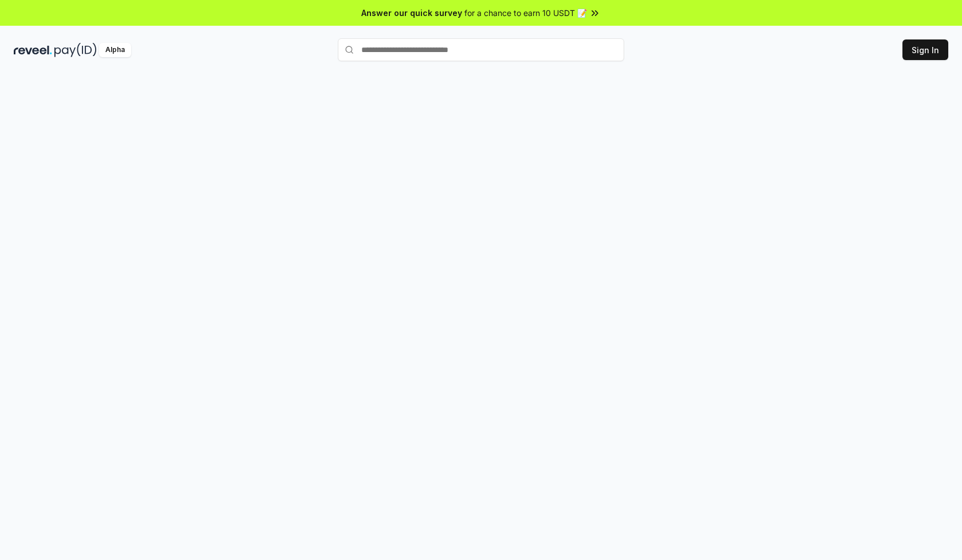 Image resolution: width=962 pixels, height=560 pixels. What do you see at coordinates (925, 50) in the screenshot?
I see `button: Sign In` at bounding box center [925, 50].